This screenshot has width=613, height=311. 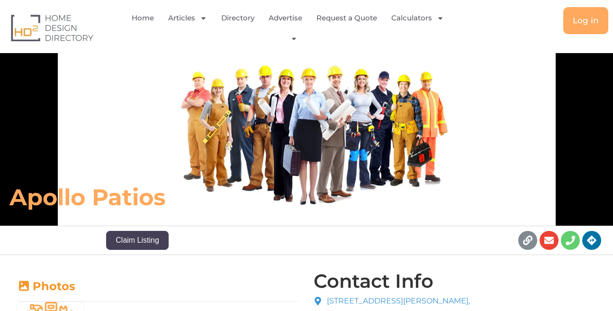 I want to click on button: Claim Listing, so click(x=137, y=240).